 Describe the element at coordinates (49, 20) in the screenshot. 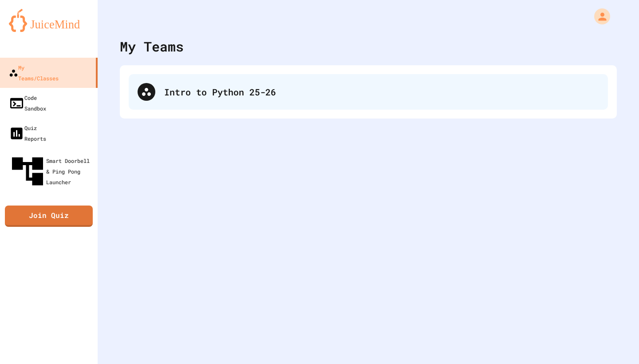

I see `img: logo-orange.svg` at that location.